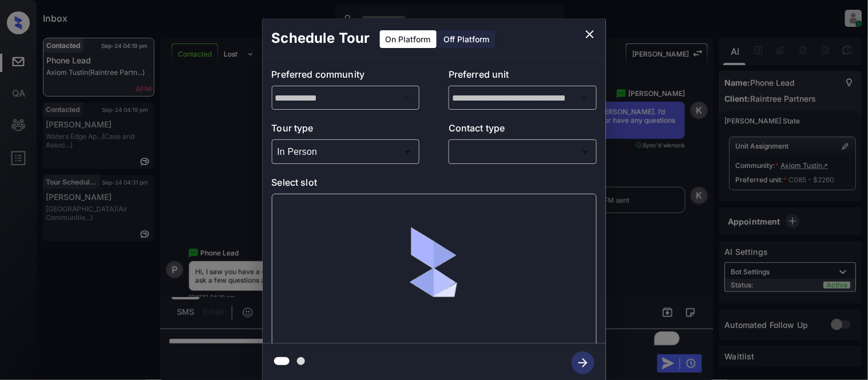 The image size is (868, 380). I want to click on img: loaderv1.7921fd1ed0a854f04152.gif, so click(434, 270).